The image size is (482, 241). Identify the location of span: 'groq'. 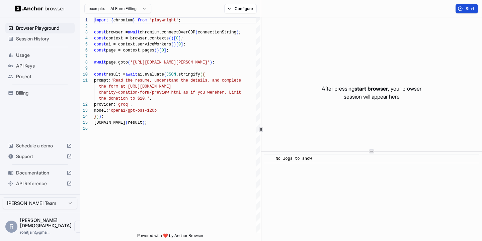
(123, 105).